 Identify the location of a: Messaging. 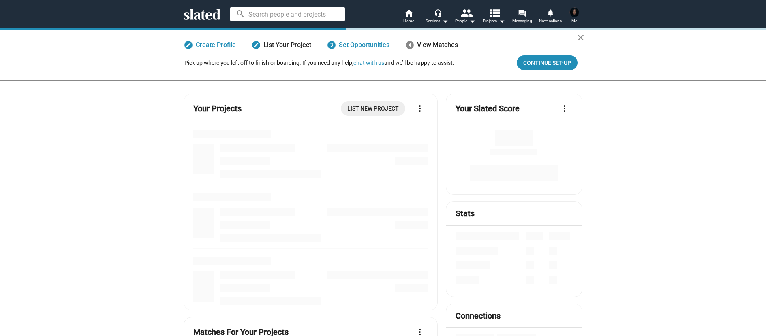
(522, 17).